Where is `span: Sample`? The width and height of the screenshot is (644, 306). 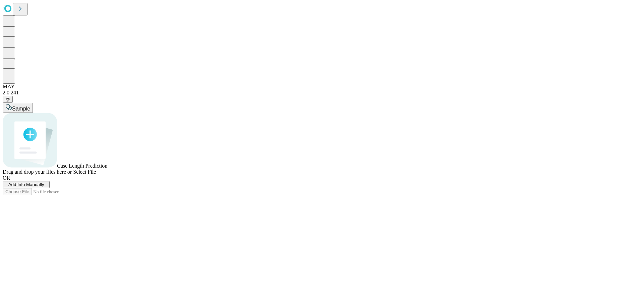 span: Sample is located at coordinates (21, 108).